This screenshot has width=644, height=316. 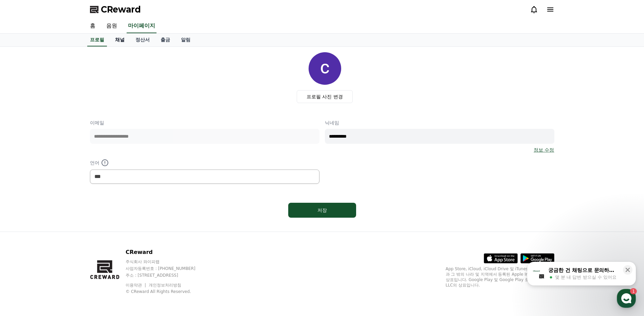 What do you see at coordinates (121, 10) in the screenshot?
I see `span: CReward` at bounding box center [121, 10].